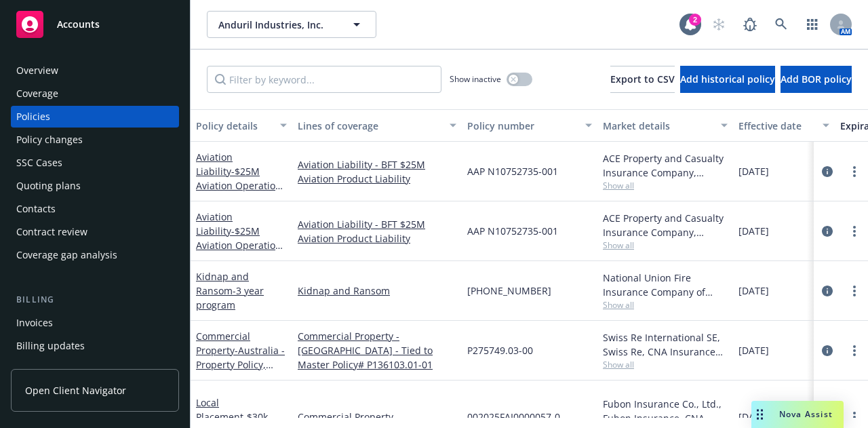  Describe the element at coordinates (95, 232) in the screenshot. I see `a: Contract review` at that location.